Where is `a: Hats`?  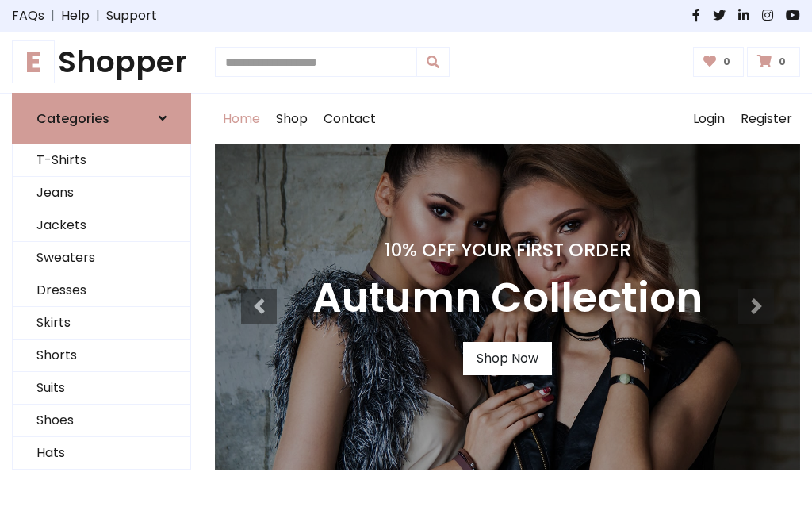
a: Hats is located at coordinates (102, 453).